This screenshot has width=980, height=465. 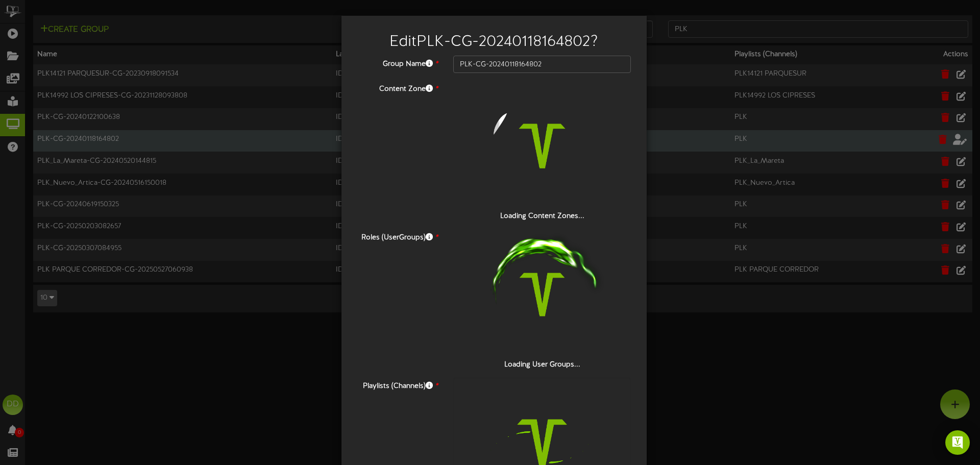 I want to click on label: Group Name, so click(x=397, y=62).